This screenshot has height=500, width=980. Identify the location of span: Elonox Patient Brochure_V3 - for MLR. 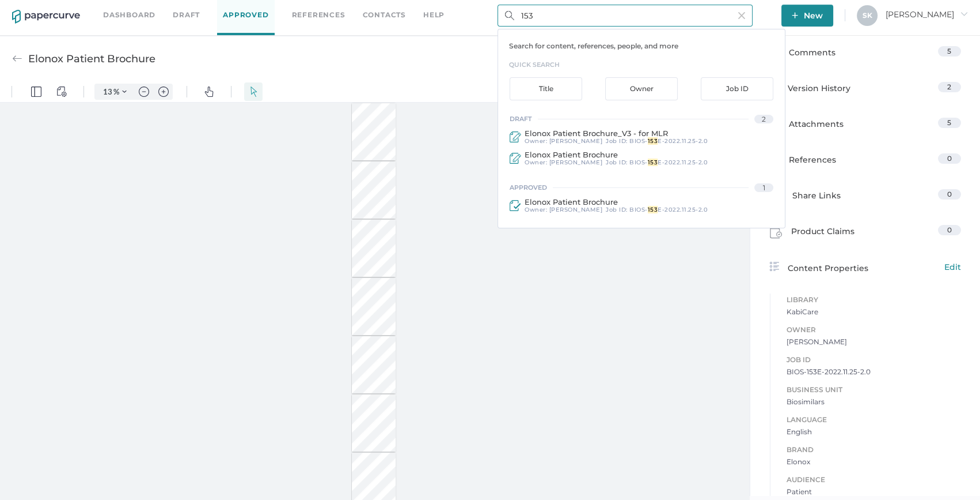
(596, 133).